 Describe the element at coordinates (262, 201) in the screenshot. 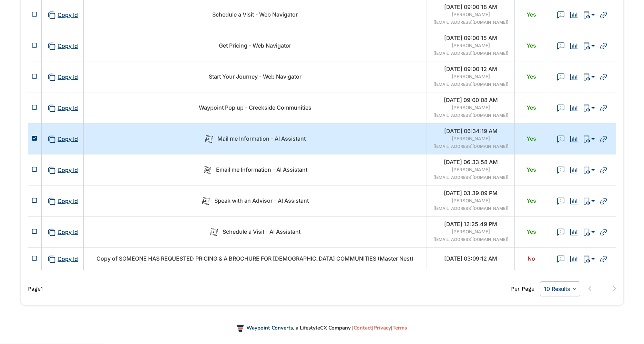

I see `span: Speak with an Advisor - AI Assistant` at that location.